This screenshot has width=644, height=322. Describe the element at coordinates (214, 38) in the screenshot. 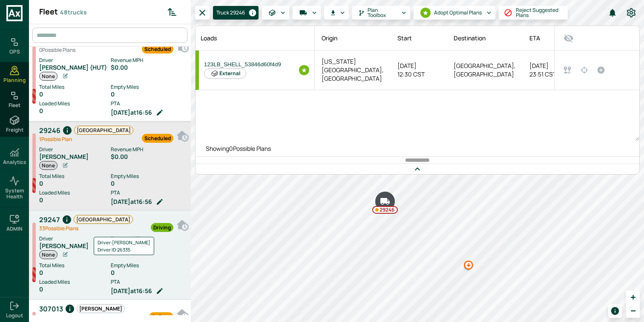

I see `span: Loads` at that location.